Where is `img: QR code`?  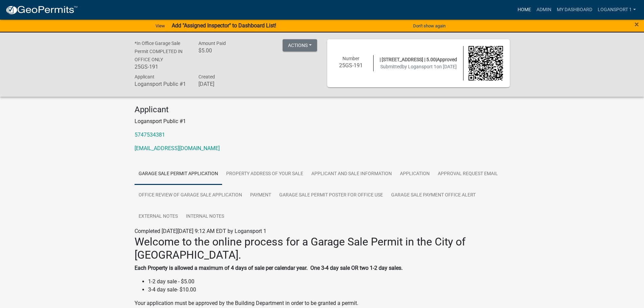 img: QR code is located at coordinates (486, 63).